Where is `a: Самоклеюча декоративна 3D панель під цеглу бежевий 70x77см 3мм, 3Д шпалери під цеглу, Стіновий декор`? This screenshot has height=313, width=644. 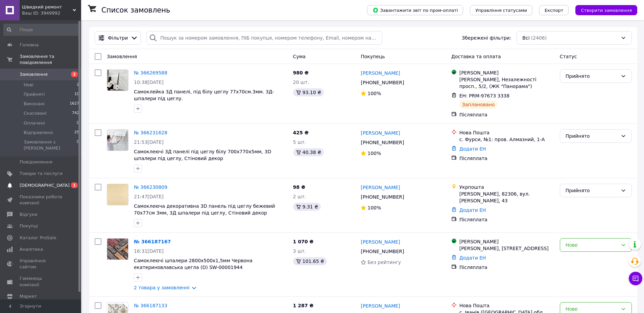 a: Самоклеюча декоративна 3D панель під цеглу бежевий 70x77см 3мм, 3Д шпалери під цеглу, Стіновий декор is located at coordinates (204, 210).